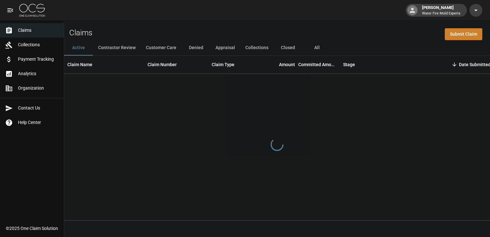  What do you see at coordinates (79, 48) in the screenshot?
I see `button: Active` at bounding box center [79, 48].